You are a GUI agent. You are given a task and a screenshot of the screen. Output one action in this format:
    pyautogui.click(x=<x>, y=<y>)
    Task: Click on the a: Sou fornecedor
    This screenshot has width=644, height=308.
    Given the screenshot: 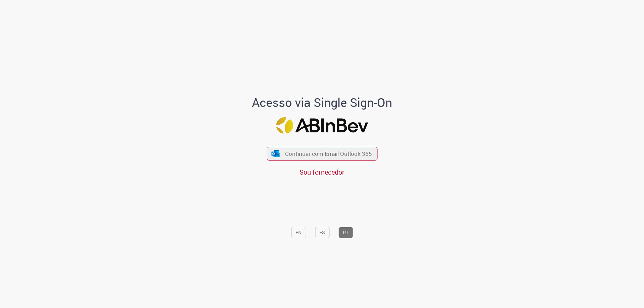 What is the action you would take?
    pyautogui.click(x=322, y=172)
    